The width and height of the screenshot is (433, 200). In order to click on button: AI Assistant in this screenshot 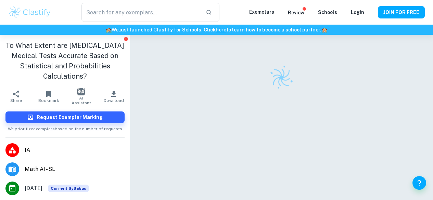, I will do `click(81, 97)`.